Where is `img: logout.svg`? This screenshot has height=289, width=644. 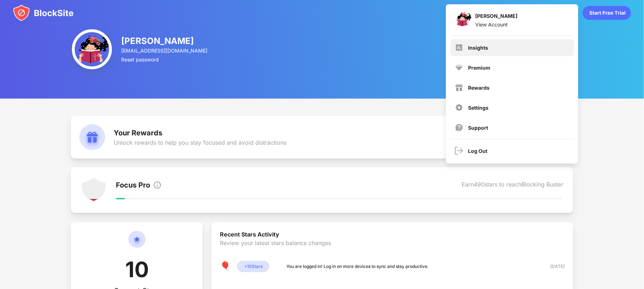
img: logout.svg is located at coordinates (459, 151).